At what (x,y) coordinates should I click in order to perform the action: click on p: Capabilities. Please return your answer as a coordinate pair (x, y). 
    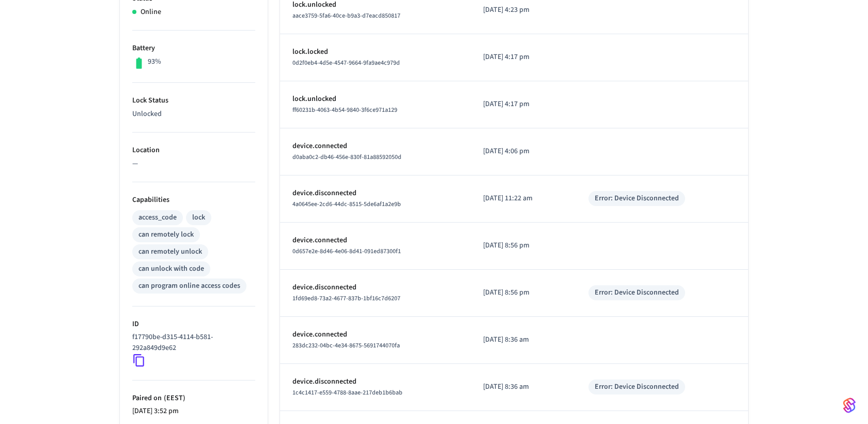
    Looking at the image, I should click on (194, 200).